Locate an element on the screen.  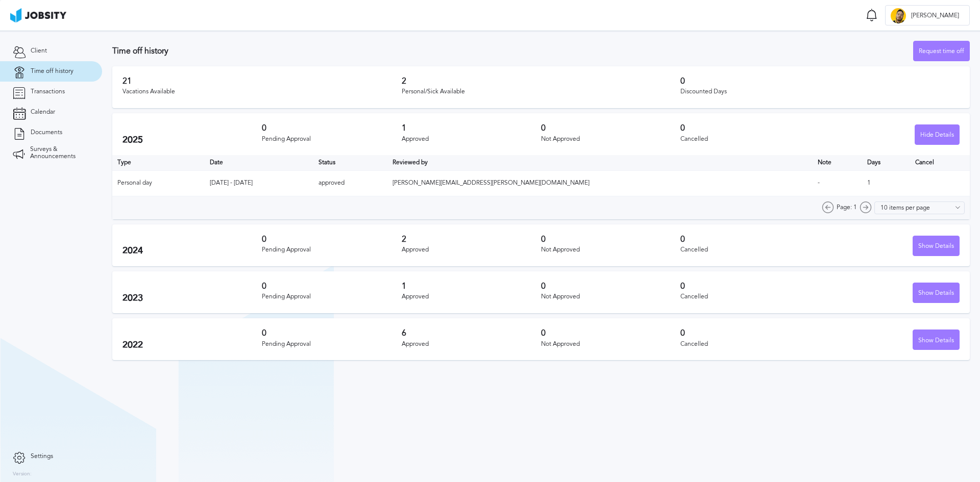
h3: 21 is located at coordinates (262, 81).